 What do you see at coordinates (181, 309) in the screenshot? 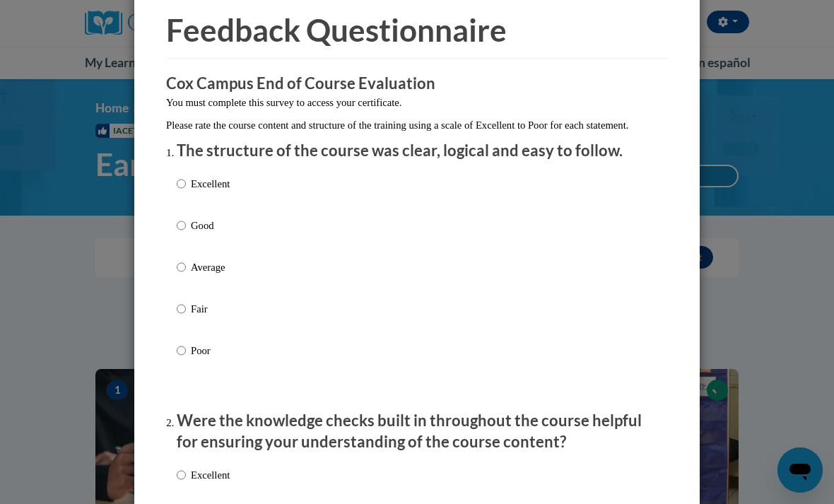
I see `input: Fair` at bounding box center [181, 309].